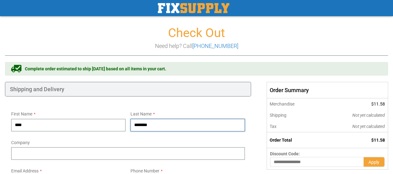 This screenshot has width=393, height=174. What do you see at coordinates (327, 90) in the screenshot?
I see `span: Order Summary` at bounding box center [327, 90].